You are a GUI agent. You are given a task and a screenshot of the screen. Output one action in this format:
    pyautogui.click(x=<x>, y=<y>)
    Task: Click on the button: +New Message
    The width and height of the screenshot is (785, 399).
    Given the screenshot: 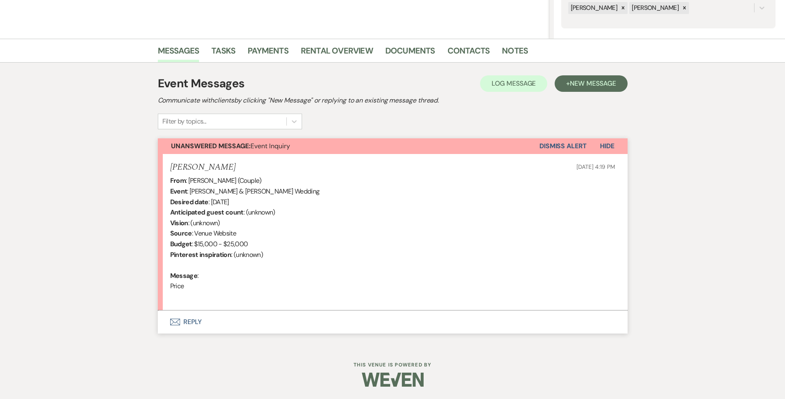 What is the action you would take?
    pyautogui.click(x=591, y=84)
    